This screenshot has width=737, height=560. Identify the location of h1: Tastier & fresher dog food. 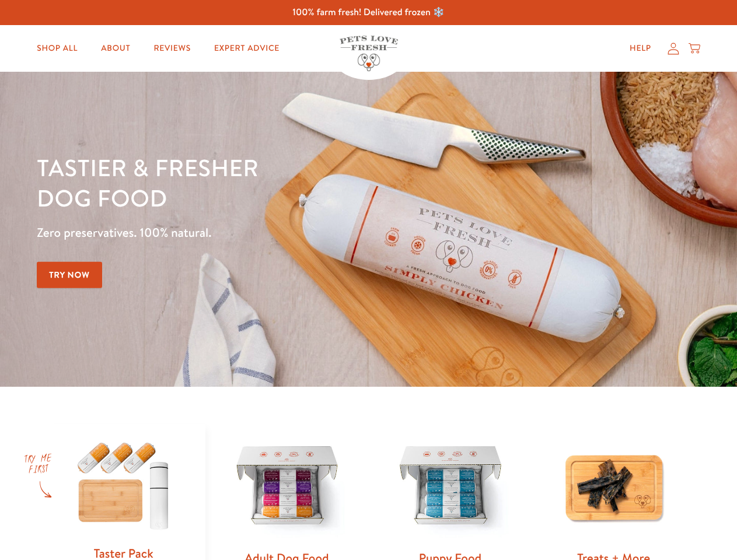
(258, 182).